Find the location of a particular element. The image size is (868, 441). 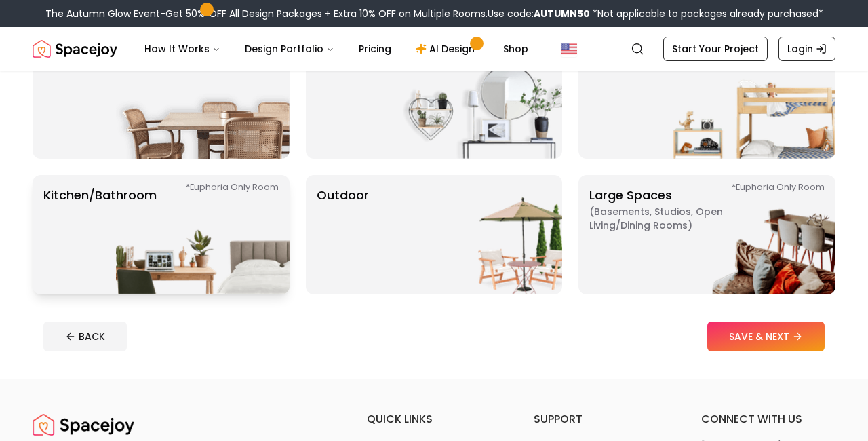

a: Shop is located at coordinates (515, 49).